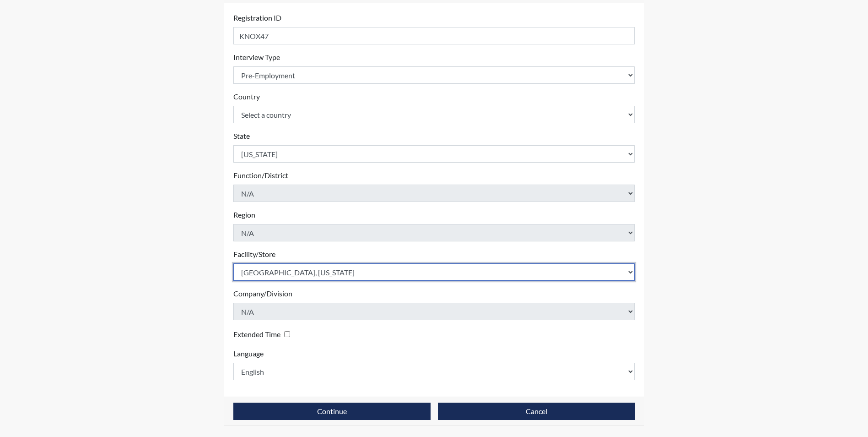 The height and width of the screenshot is (437, 868). What do you see at coordinates (263, 334) in the screenshot?
I see `div: Checking this box will provide the interviewee with an accomodation of extra time to answer each ...` at bounding box center [263, 334].